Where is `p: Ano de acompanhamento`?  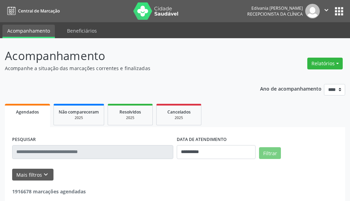
p: Ano de acompanhamento is located at coordinates (291, 88).